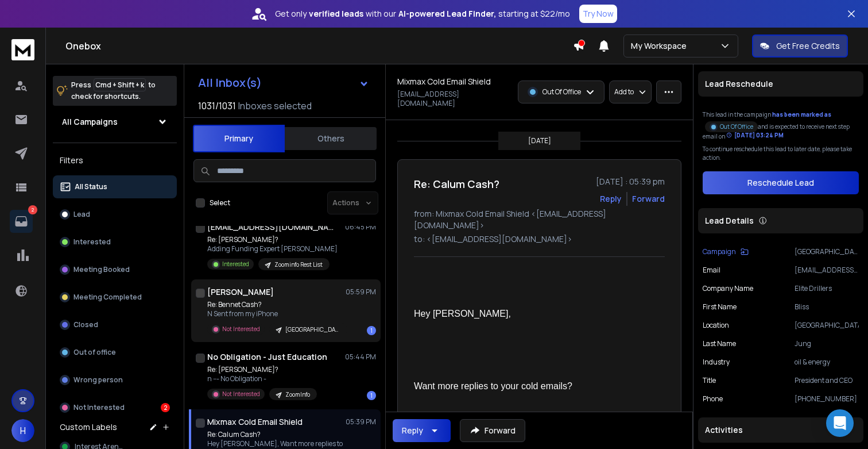 Image resolution: width=868 pixels, height=449 pixels. Describe the element at coordinates (275, 435) in the screenshot. I see `p: Re: Calum Cash?` at that location.